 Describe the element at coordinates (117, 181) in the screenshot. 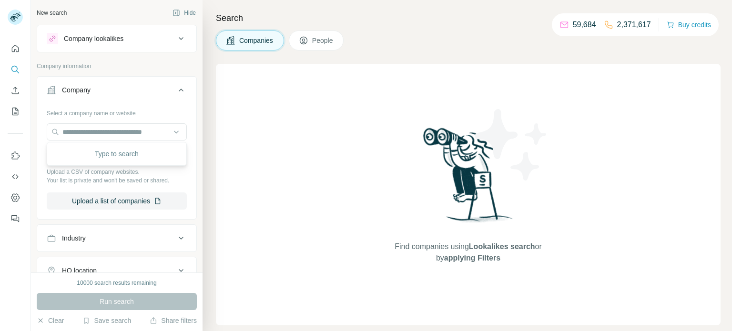

I see `p: Your list is private and won't be saved or shared.` at that location.